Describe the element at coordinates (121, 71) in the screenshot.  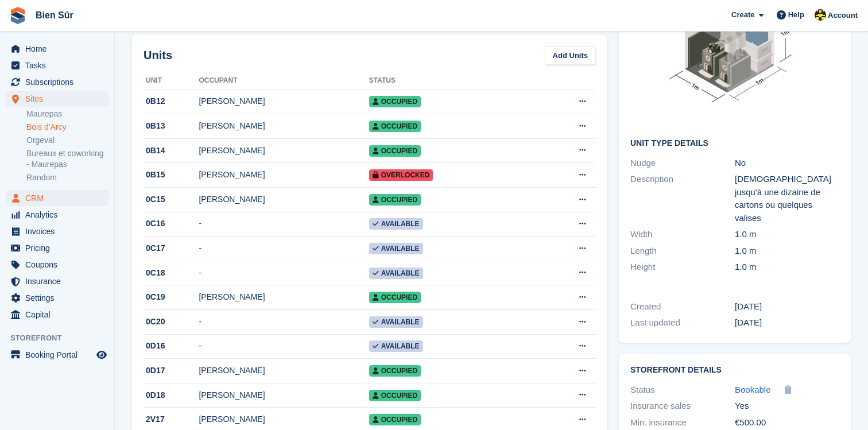
I see `img: tab_keywords_by_traffic_grey.svg` at that location.